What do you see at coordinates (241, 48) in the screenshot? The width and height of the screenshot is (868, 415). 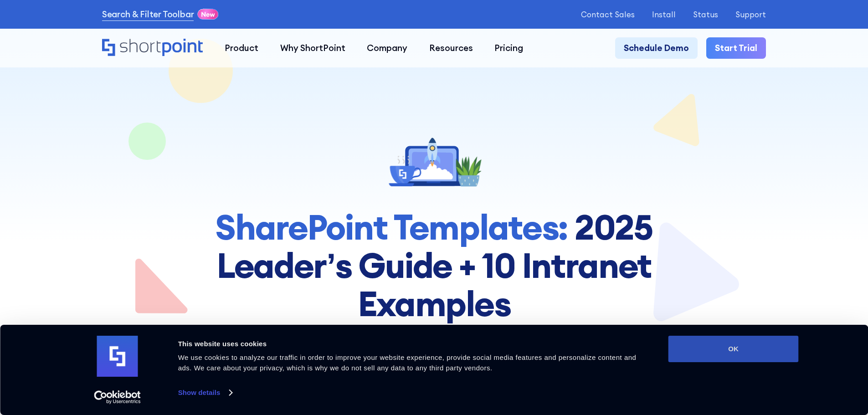 I see `a: Product` at bounding box center [241, 48].